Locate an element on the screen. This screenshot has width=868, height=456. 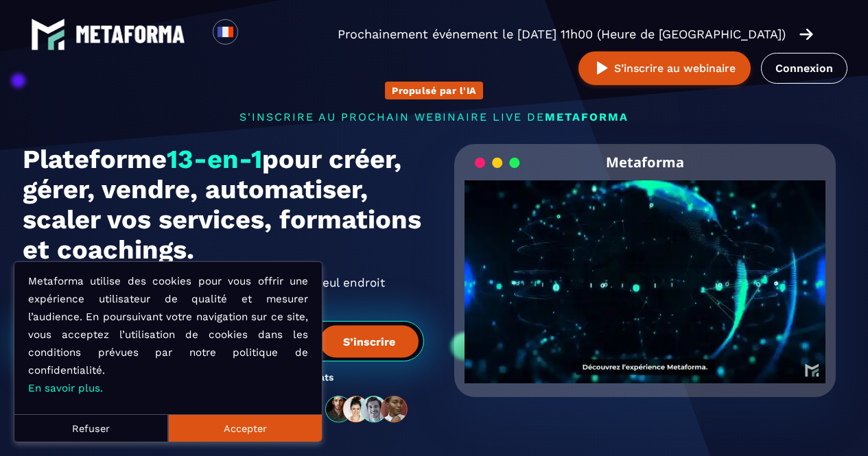
img: loading is located at coordinates (497, 163).